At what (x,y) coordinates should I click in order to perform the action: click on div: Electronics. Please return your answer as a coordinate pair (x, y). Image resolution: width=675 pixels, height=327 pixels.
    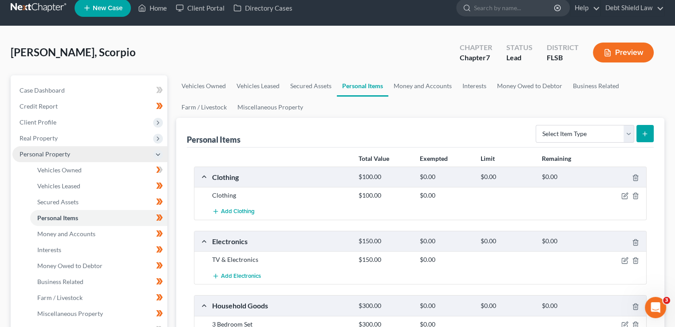
    Looking at the image, I should click on (281, 241).